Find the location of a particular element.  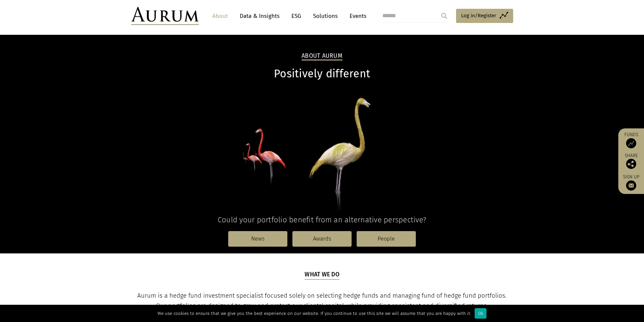

span: Aurum is a hedge fund investment specialist focused solely on selecting hedge funds and managing ... is located at coordinates (322, 300).